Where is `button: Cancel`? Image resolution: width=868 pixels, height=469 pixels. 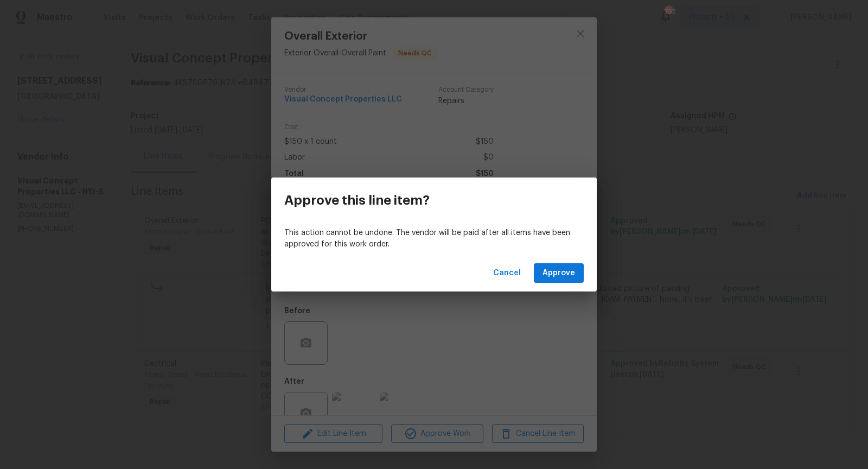
button: Cancel is located at coordinates (507, 273).